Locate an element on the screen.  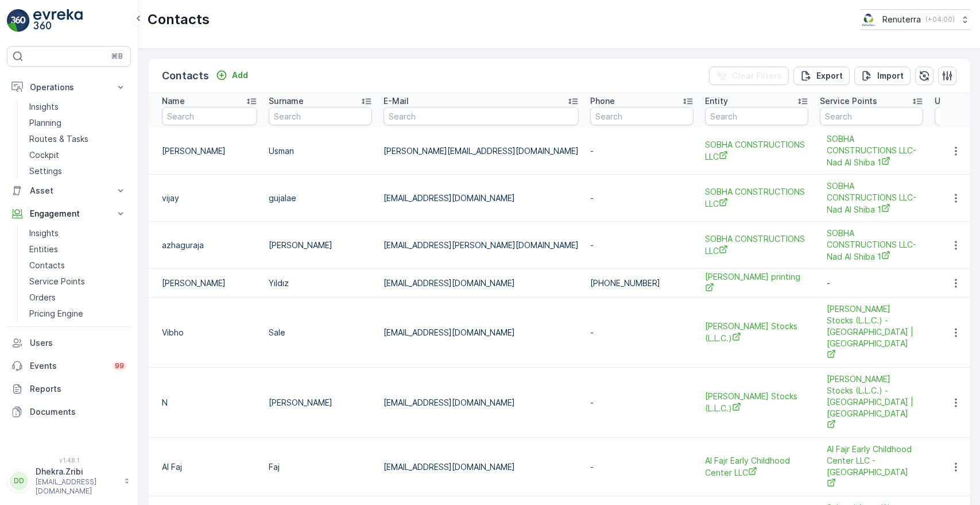
td: Sale is located at coordinates (320, 332).